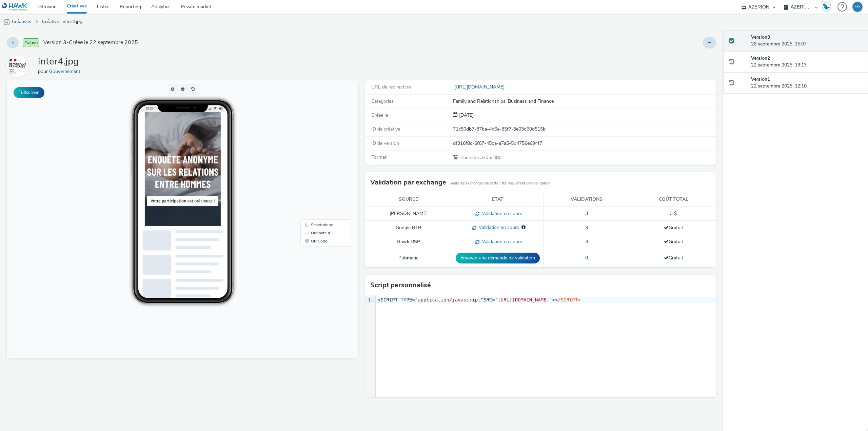 This screenshot has width=868, height=431. Describe the element at coordinates (470, 157) in the screenshot. I see `span: Bannière` at that location.